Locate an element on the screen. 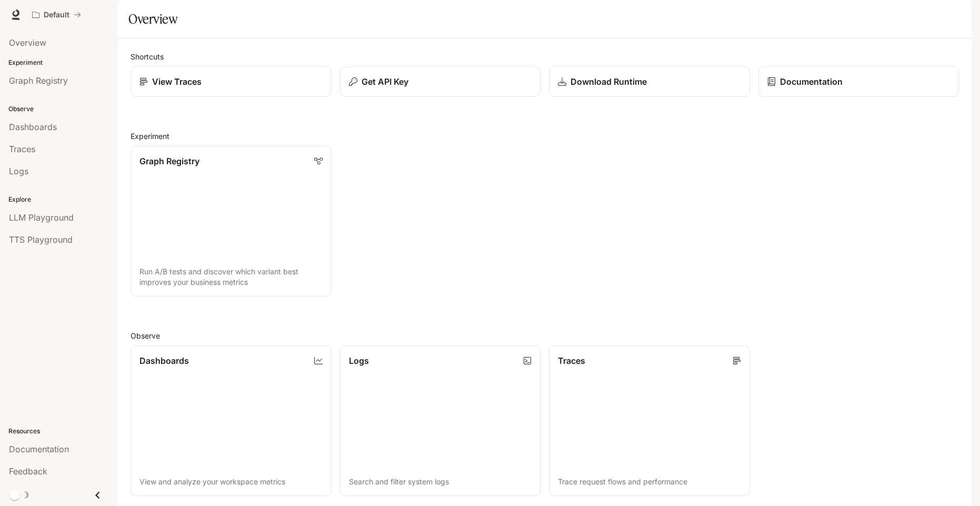 This screenshot has height=506, width=980. a: View Traces is located at coordinates (231, 81).